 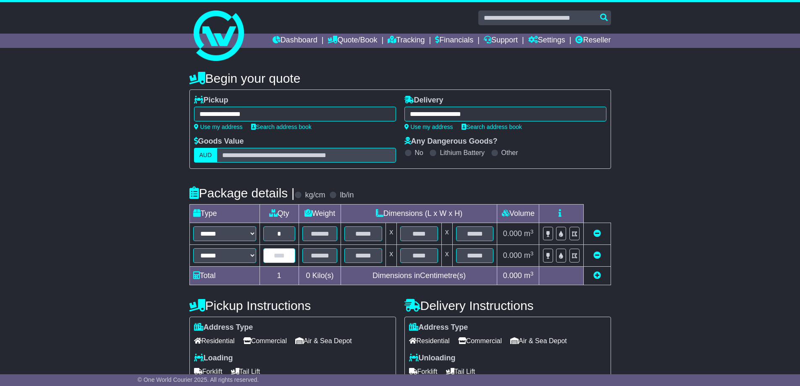 I want to click on h4: Delivery Instructions, so click(x=507, y=305).